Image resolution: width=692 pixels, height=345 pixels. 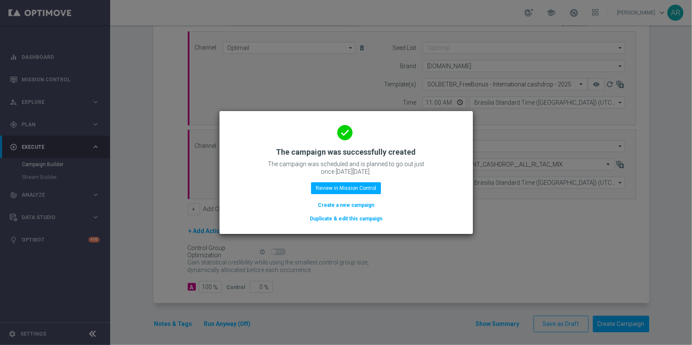 What do you see at coordinates (346, 188) in the screenshot?
I see `button: Review in Mission Control` at bounding box center [346, 188].